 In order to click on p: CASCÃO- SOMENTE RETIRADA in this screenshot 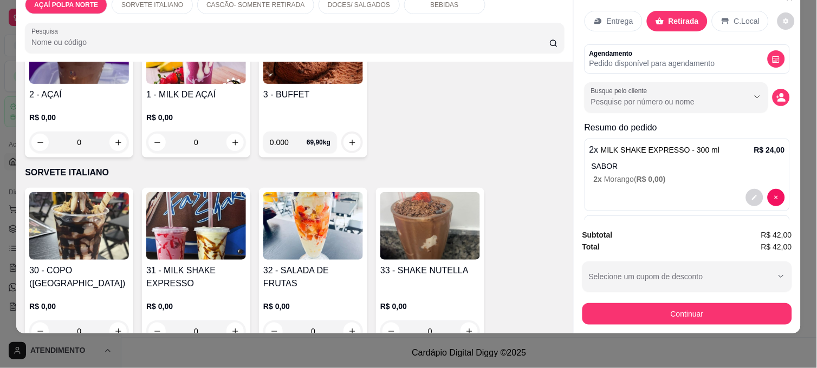, I will do `click(255, 5)`.